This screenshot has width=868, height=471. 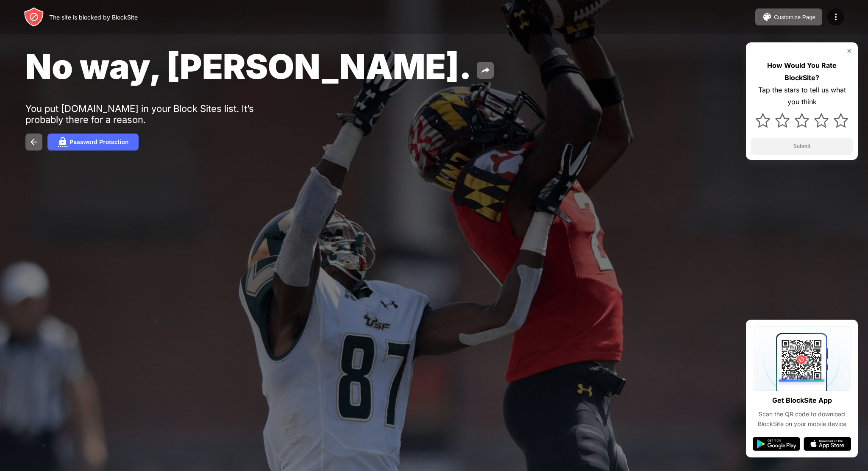 I want to click on img: rate-us-close.svg, so click(x=850, y=51).